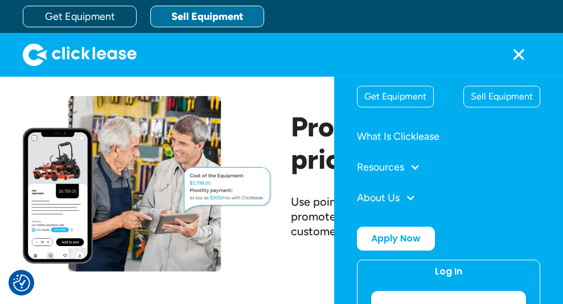 The image size is (563, 304). Describe the element at coordinates (22, 283) in the screenshot. I see `button: Consent Preferences` at that location.